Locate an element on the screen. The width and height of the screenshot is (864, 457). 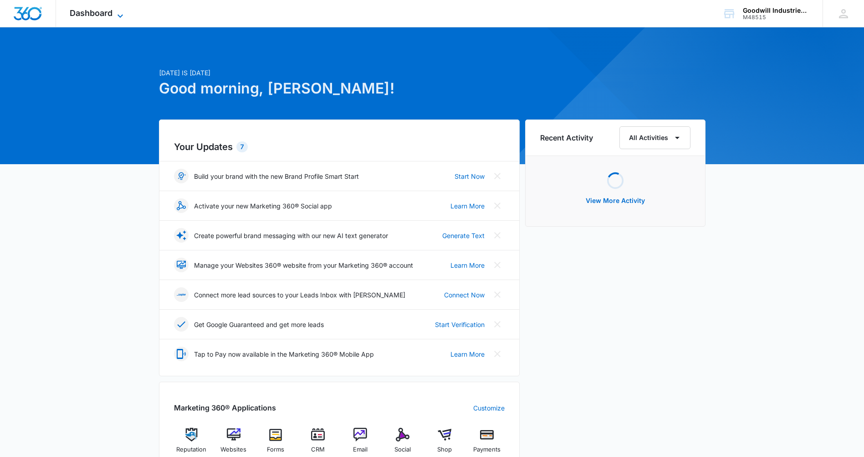
span: Forms is located at coordinates (276, 449).